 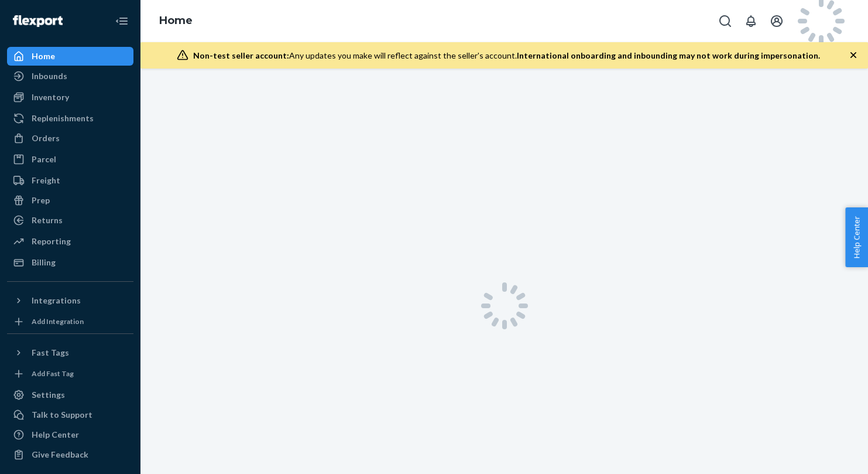 What do you see at coordinates (49, 76) in the screenshot?
I see `div: Inbounds` at bounding box center [49, 76].